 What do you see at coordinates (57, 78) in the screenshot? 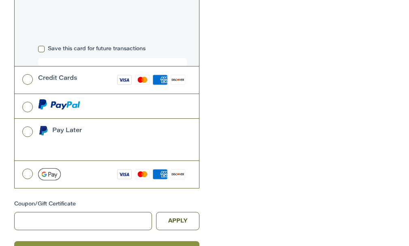
I see `div: Credit Cards` at bounding box center [57, 78].